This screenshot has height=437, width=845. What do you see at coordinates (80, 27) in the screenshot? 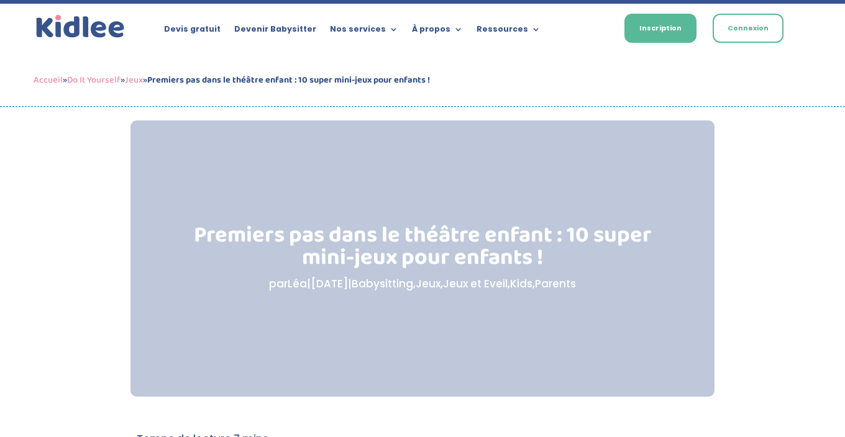
I see `img: logo_kidlee_bleu` at bounding box center [80, 27].